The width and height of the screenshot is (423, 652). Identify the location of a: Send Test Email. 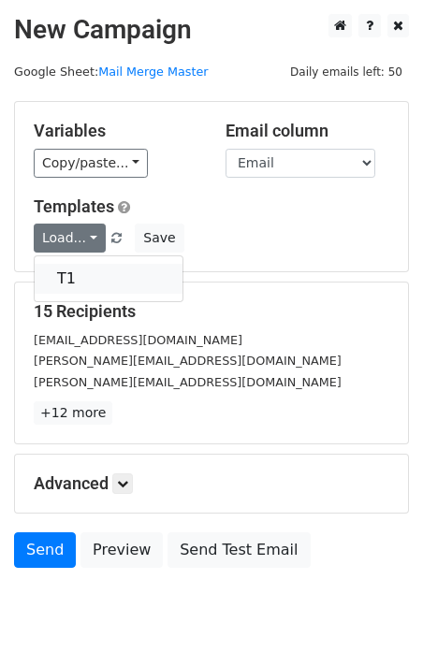
(239, 550).